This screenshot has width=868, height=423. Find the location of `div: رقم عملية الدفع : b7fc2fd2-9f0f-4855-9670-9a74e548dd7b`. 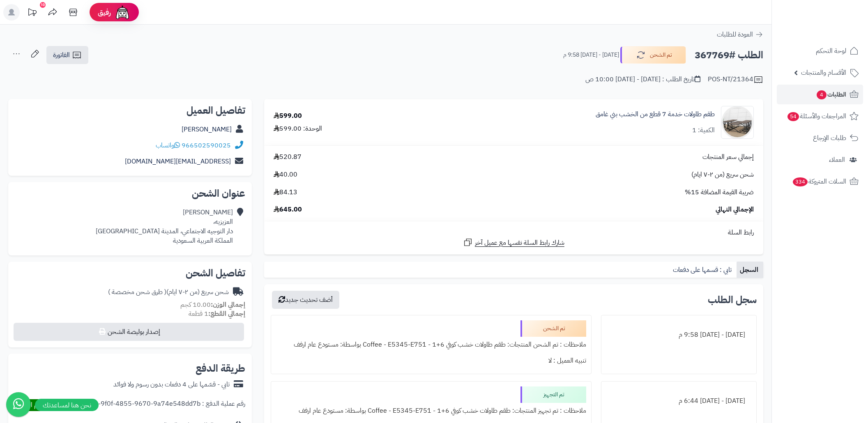

div: رقم عملية الدفع : b7fc2fd2-9f0f-4855-9670-9a74e548dd7b is located at coordinates (158, 405).